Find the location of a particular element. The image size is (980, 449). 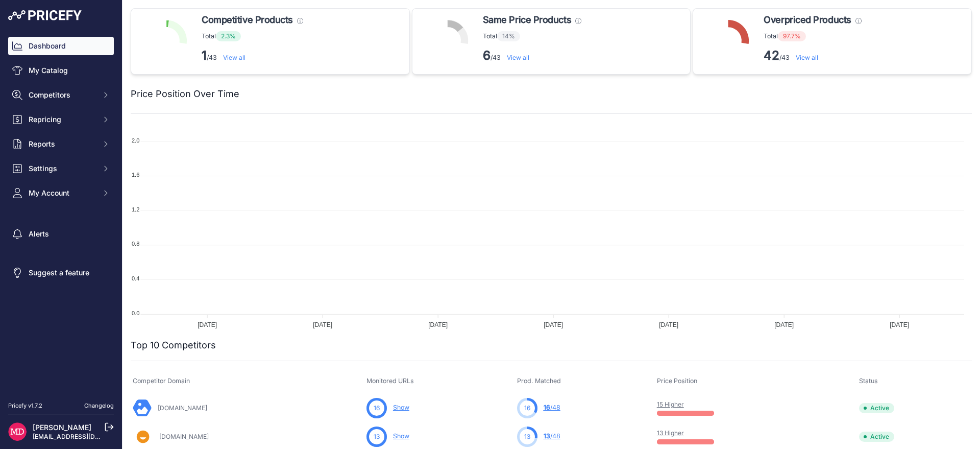

span: Settings is located at coordinates (62, 168).